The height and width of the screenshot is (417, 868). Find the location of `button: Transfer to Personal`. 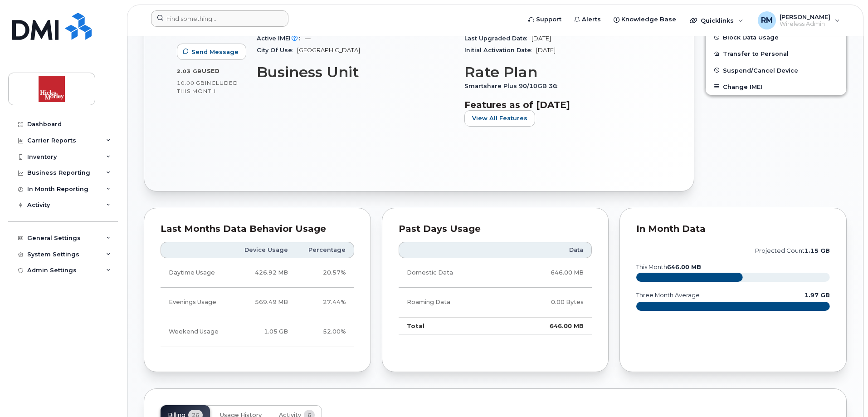

button: Transfer to Personal is located at coordinates (776, 53).